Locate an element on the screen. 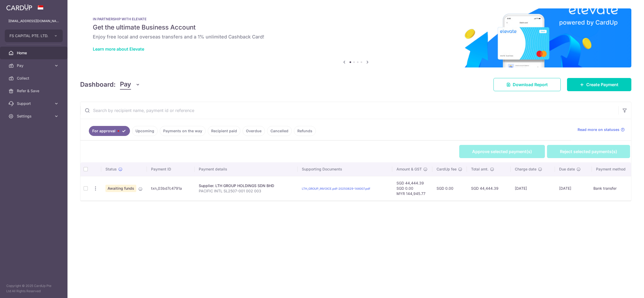 The width and height of the screenshot is (644, 298). span: Home is located at coordinates (34, 53).